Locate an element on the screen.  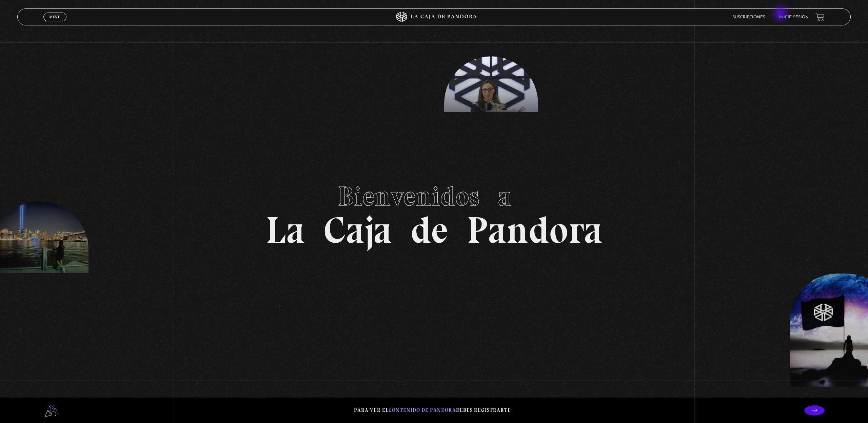
p: Para ver el debes registrarte is located at coordinates (432, 410).